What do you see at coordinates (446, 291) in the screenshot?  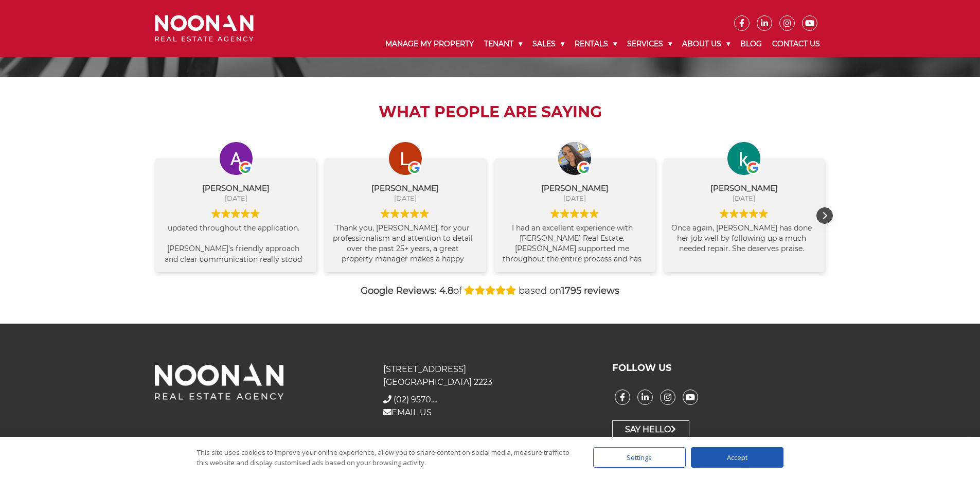 I see `strong: 4.8` at bounding box center [446, 291].